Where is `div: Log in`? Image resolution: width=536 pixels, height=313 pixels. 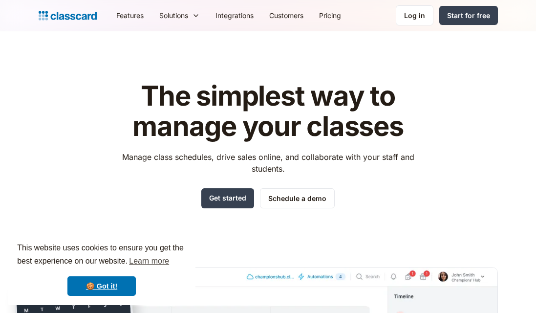 div: Log in is located at coordinates (415, 15).